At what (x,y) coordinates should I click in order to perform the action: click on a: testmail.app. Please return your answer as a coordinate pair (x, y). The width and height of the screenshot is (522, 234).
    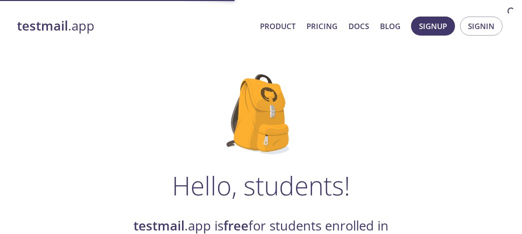
    Looking at the image, I should click on (135, 26).